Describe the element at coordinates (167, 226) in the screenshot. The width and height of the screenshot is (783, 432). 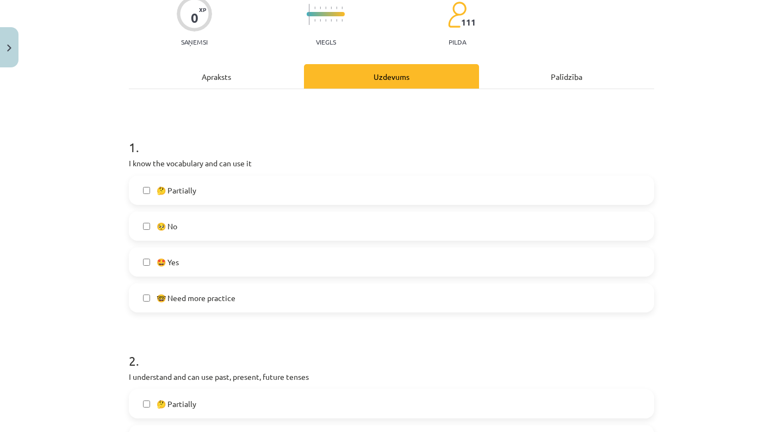
I see `span: 🥺 No` at that location.